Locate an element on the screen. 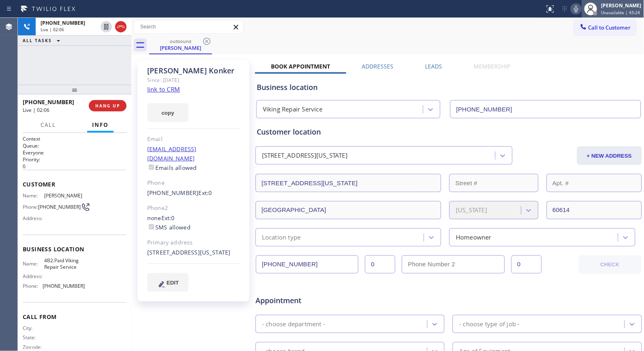  div: Location type is located at coordinates (281, 237).